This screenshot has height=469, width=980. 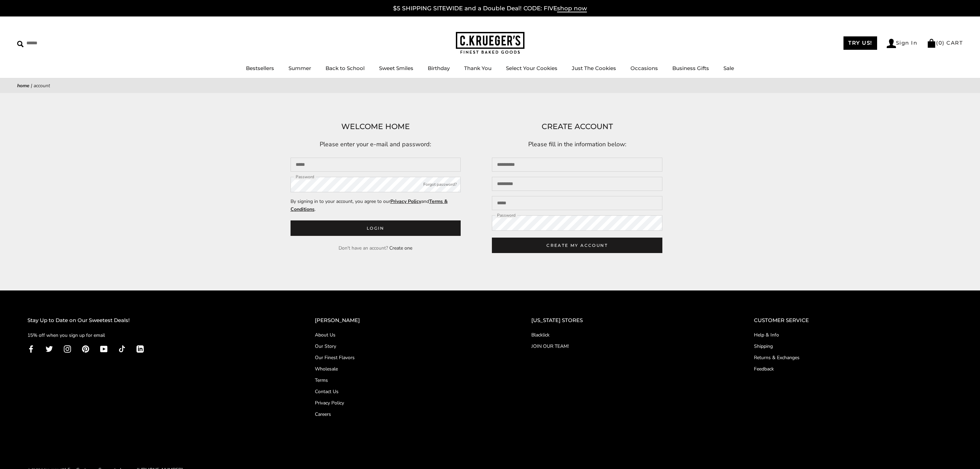 What do you see at coordinates (860, 43) in the screenshot?
I see `a: TRY US!` at bounding box center [860, 43].